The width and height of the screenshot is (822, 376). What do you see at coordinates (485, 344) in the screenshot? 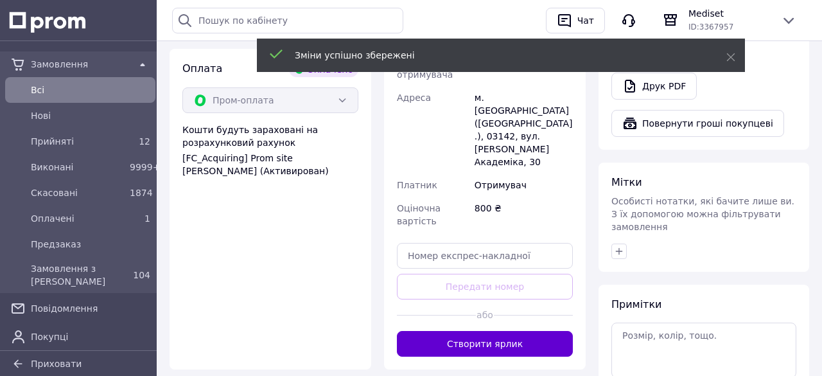
I see `button: Створити ярлик` at bounding box center [485, 344].